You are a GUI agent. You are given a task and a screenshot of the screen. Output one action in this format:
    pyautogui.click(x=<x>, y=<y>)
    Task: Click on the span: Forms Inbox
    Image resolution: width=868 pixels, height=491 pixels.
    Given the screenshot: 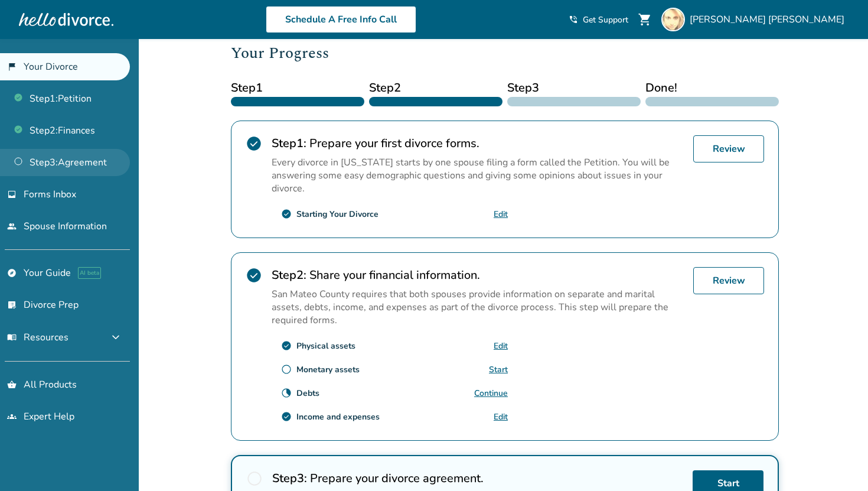 What is the action you would take?
    pyautogui.click(x=50, y=194)
    